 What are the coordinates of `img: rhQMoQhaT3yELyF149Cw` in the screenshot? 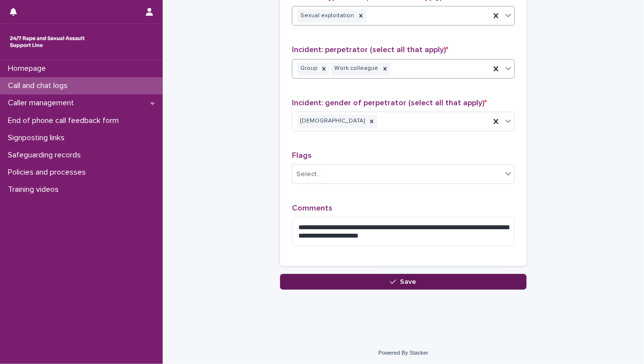 It's located at (47, 42).